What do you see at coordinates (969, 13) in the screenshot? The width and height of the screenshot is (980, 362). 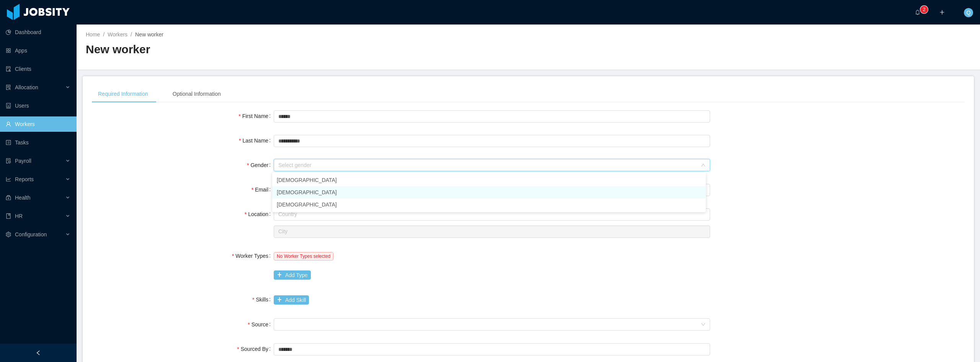 I see `span: Q` at bounding box center [969, 13].